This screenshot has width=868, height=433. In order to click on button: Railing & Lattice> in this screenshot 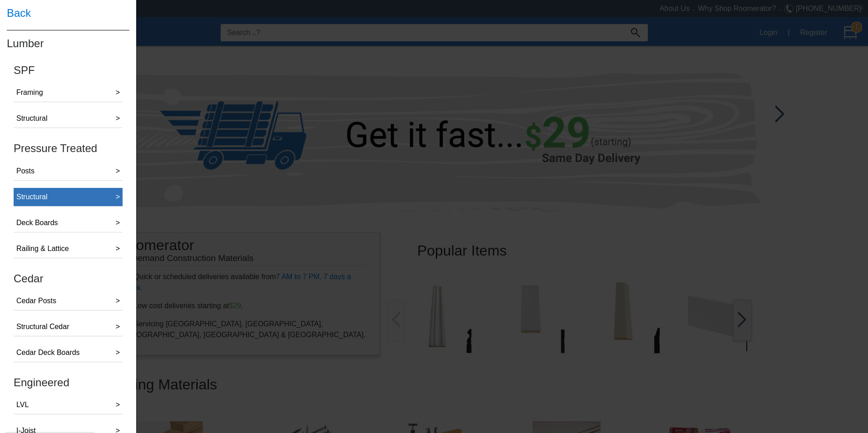, I will do `click(68, 248)`.